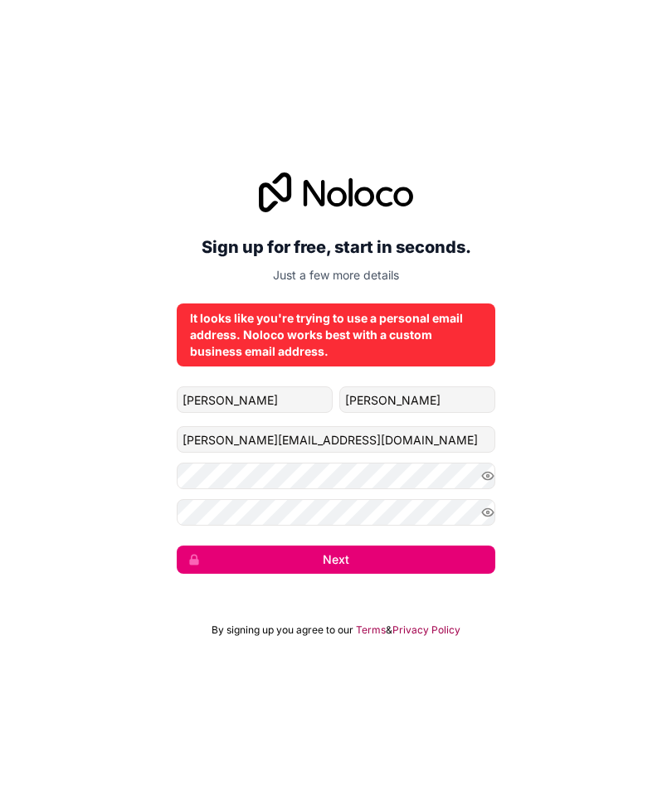  What do you see at coordinates (336, 247) in the screenshot?
I see `h2: Sign up for free, start in seconds.` at bounding box center [336, 247].